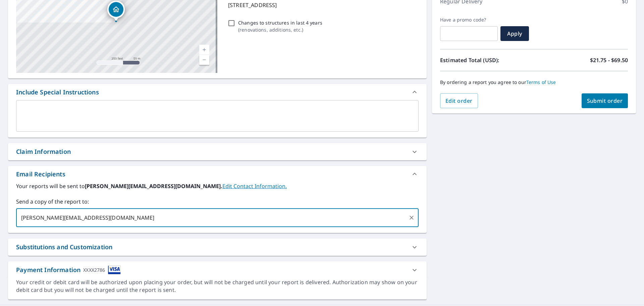 This screenshot has width=644, height=306. Describe the element at coordinates (204, 50) in the screenshot. I see `a: Current Level 17, Zoom In` at that location.